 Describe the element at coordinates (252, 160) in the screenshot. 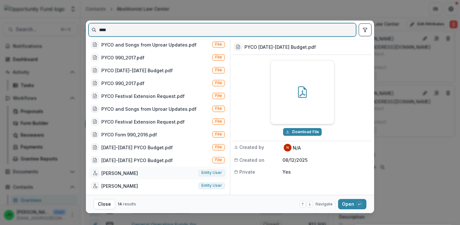

I see `span: Created on` at that location.